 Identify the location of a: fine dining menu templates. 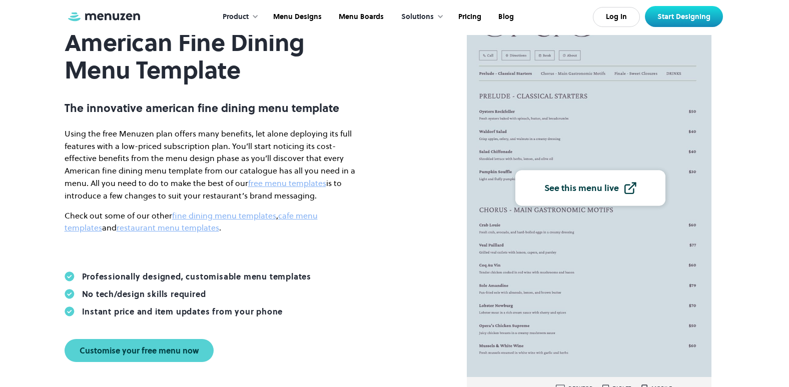
(224, 216).